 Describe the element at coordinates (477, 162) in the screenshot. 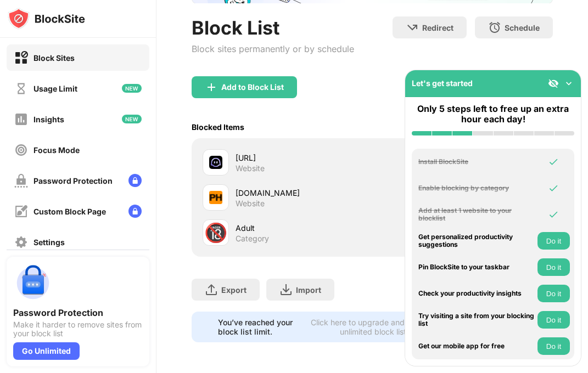

I see `div: Install BlockSite` at that location.